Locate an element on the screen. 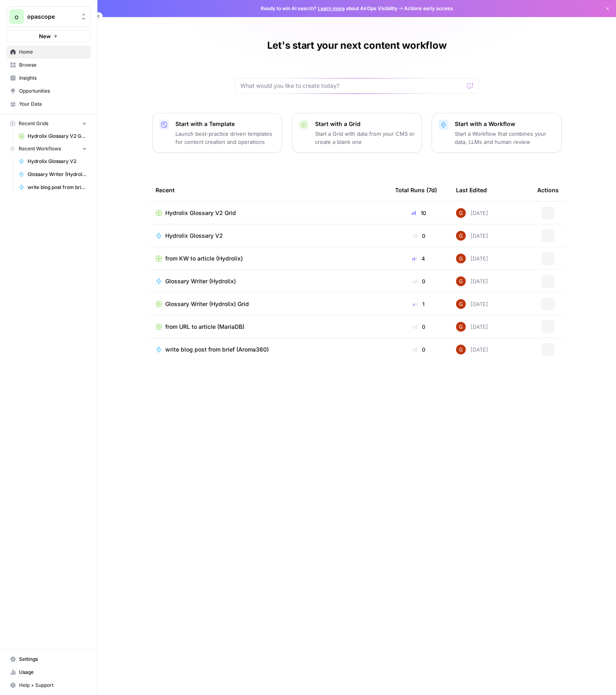 This screenshot has width=616, height=695. div: 1 is located at coordinates (419, 304).